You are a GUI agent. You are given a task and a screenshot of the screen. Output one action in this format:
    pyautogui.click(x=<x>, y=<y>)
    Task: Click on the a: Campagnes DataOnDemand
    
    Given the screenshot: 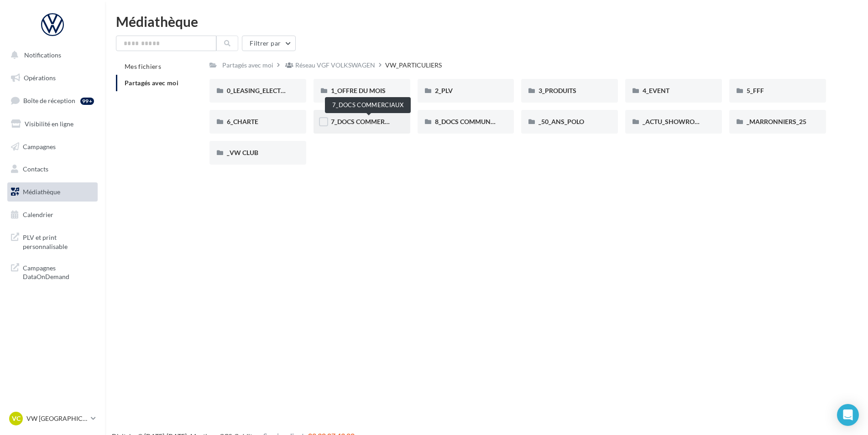 What is the action you would take?
    pyautogui.click(x=52, y=271)
    